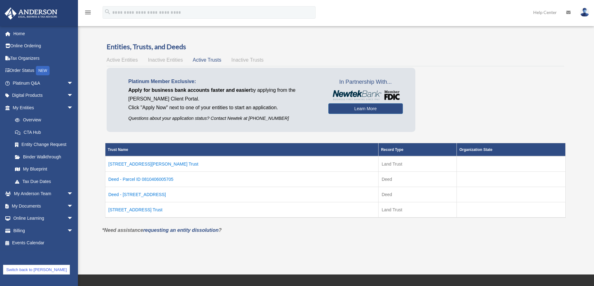 The width and height of the screenshot is (594, 286). Describe the element at coordinates (44, 132) in the screenshot. I see `a: CTA Hub` at that location.